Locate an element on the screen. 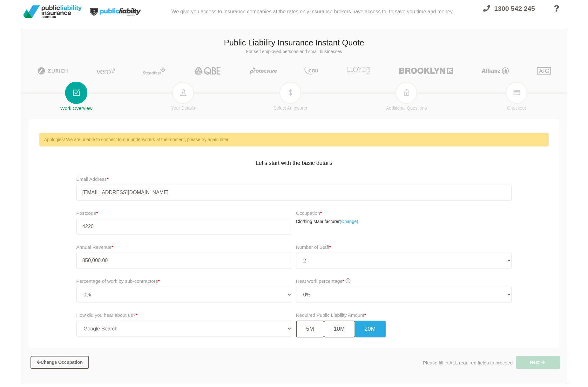 The width and height of the screenshot is (588, 387). input: Your Email Address is located at coordinates (294, 193).